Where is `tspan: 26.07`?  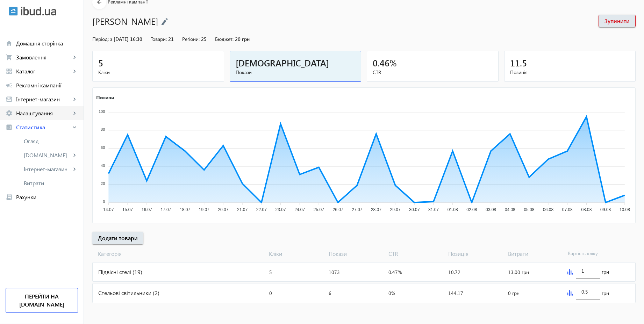
tspan: 26.07 is located at coordinates (338, 209).